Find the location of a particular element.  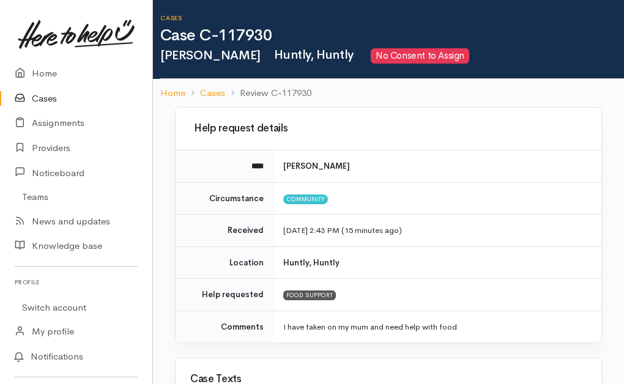

td: Received is located at coordinates (225, 231).